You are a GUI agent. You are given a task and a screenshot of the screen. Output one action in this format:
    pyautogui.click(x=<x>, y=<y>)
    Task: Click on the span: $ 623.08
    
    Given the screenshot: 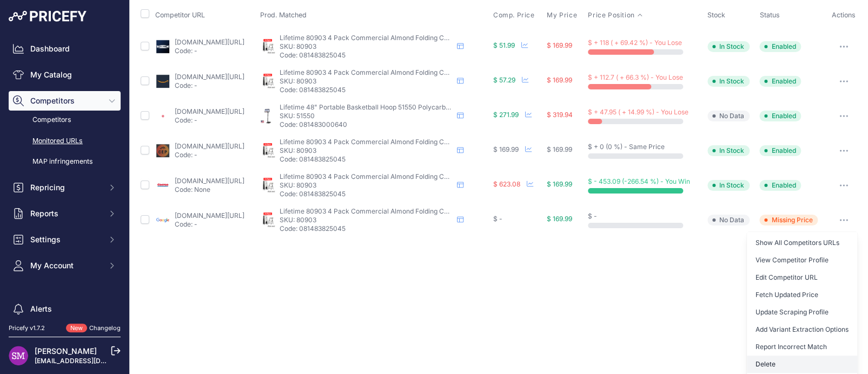 What is the action you would take?
    pyautogui.click(x=507, y=184)
    